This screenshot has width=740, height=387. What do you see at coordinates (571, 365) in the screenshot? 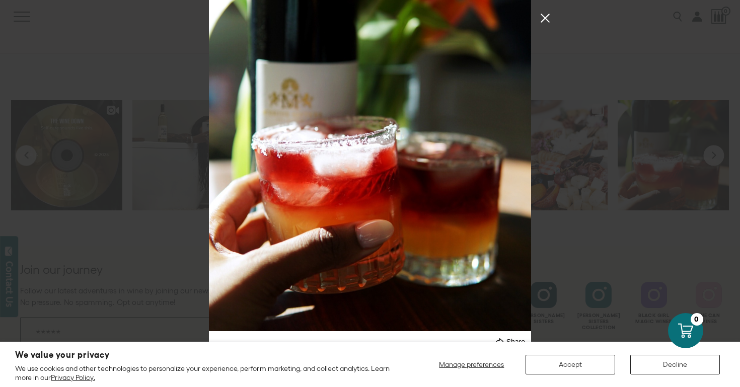
I see `button: Accept` at bounding box center [571, 365].